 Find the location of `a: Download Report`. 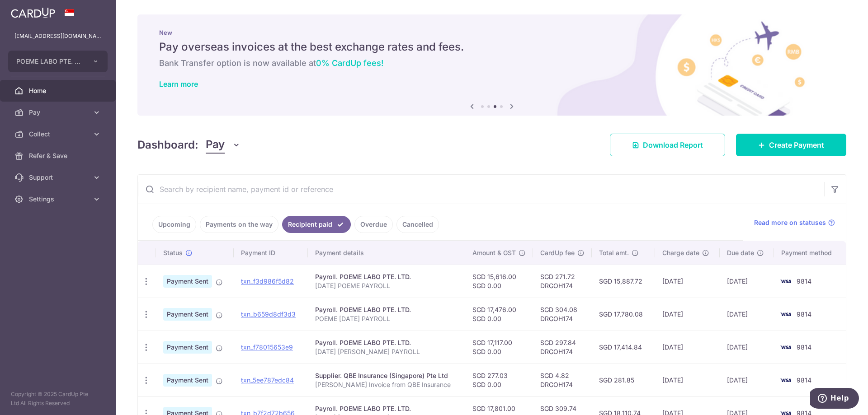

a: Download Report is located at coordinates (667, 145).